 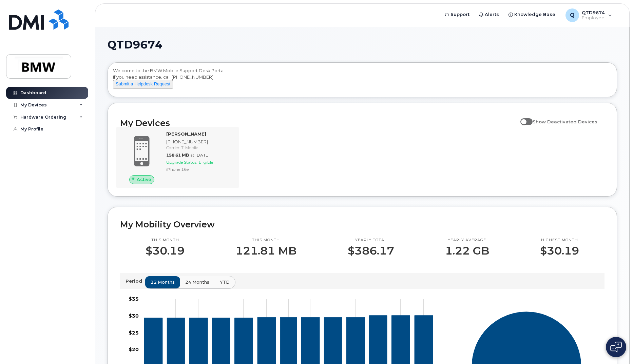 I want to click on p: 121.81 MB, so click(x=266, y=251).